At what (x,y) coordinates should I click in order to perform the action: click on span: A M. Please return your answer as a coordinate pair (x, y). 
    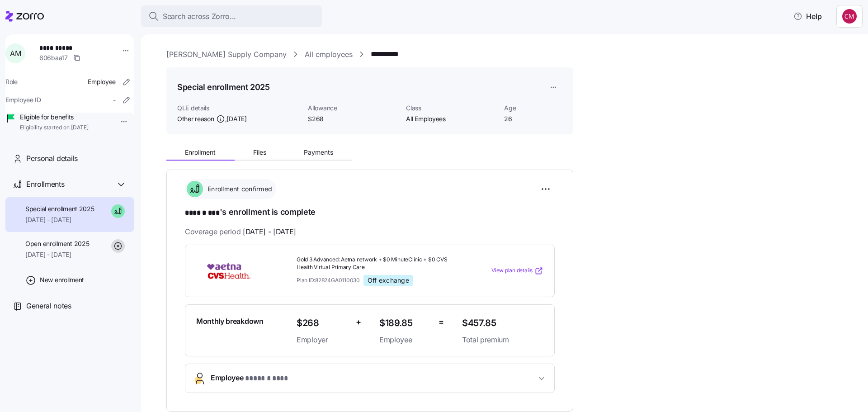
    Looking at the image, I should click on (15, 54).